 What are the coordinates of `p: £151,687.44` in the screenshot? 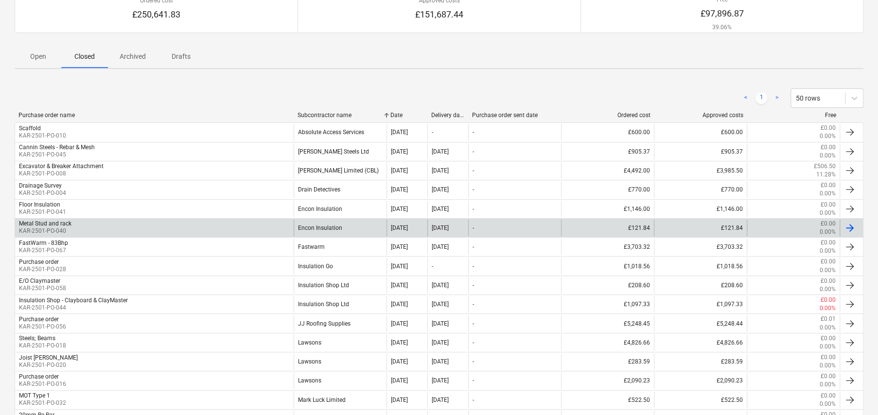 It's located at (439, 15).